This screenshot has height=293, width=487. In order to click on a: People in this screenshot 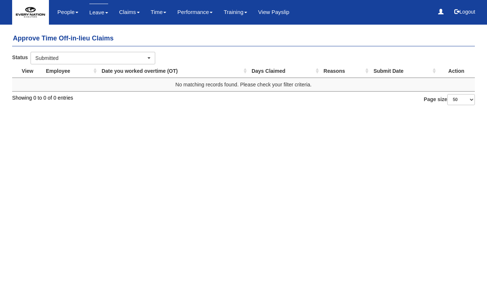, I will do `click(68, 12)`.